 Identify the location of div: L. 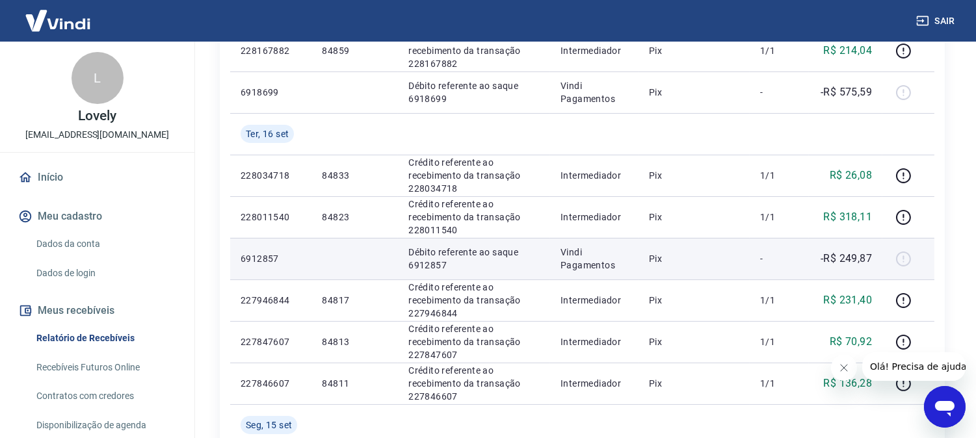
(98, 78).